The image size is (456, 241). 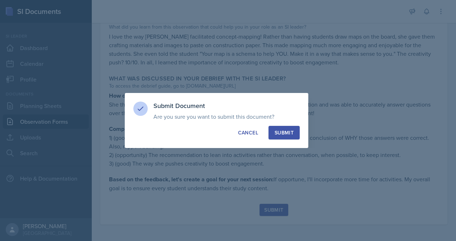 I want to click on div: Submit, so click(x=284, y=133).